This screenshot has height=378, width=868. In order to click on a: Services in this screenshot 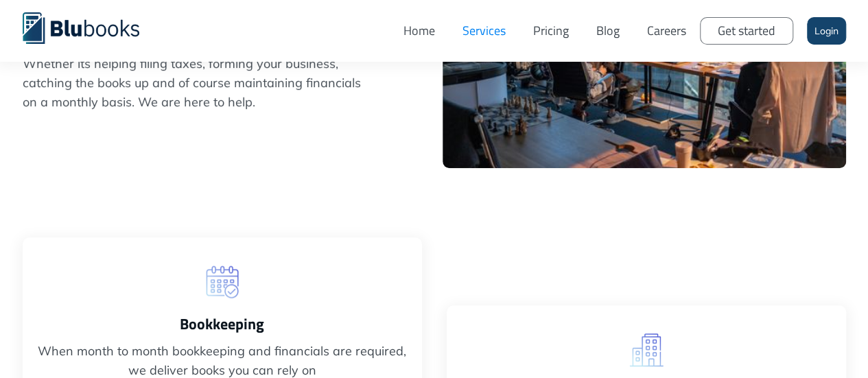, I will do `click(483, 31)`.